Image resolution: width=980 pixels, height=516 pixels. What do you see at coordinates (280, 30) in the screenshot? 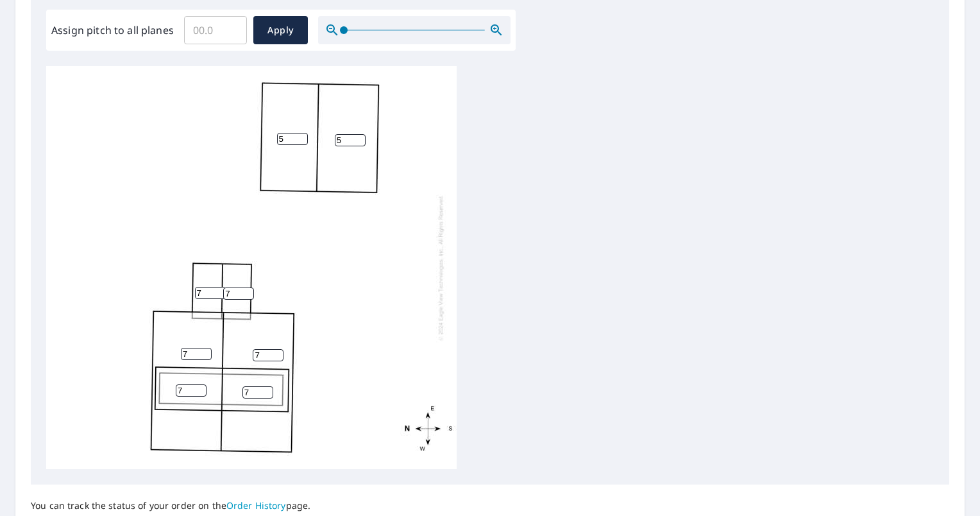
I see `span: Apply` at bounding box center [280, 30].